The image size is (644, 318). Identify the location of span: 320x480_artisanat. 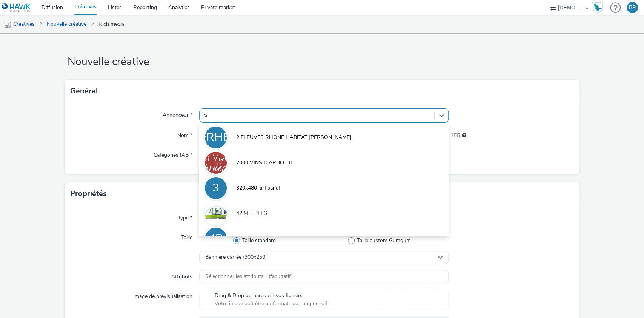
(258, 188).